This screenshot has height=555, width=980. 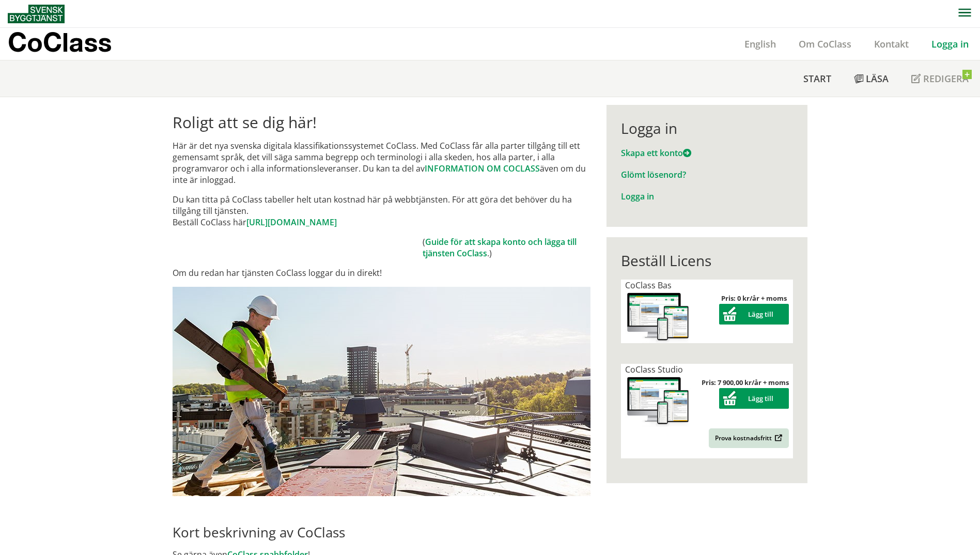 What do you see at coordinates (36, 14) in the screenshot?
I see `img: Svensk Byggtjänst` at bounding box center [36, 14].